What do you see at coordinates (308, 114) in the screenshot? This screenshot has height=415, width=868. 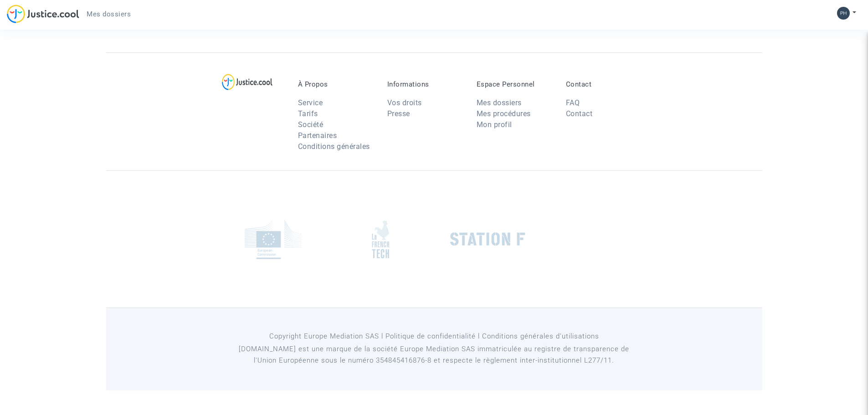 I see `a: Tarifs` at bounding box center [308, 114].